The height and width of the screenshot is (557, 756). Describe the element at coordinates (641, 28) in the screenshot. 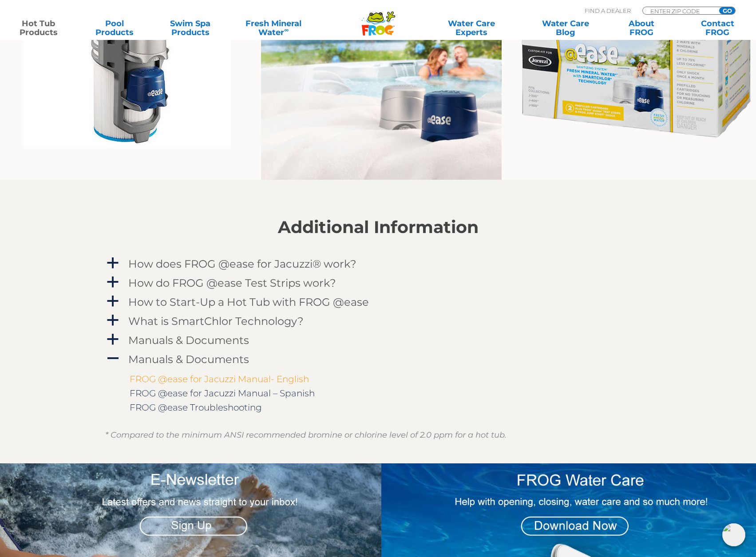

I see `a: AboutFROG` at that location.